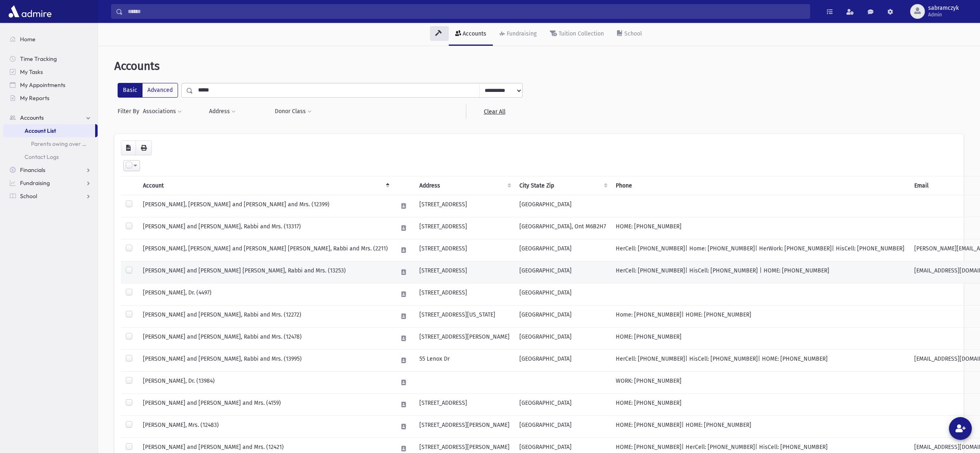 This screenshot has width=980, height=453. What do you see at coordinates (32, 72) in the screenshot?
I see `span: My Tasks` at bounding box center [32, 72].